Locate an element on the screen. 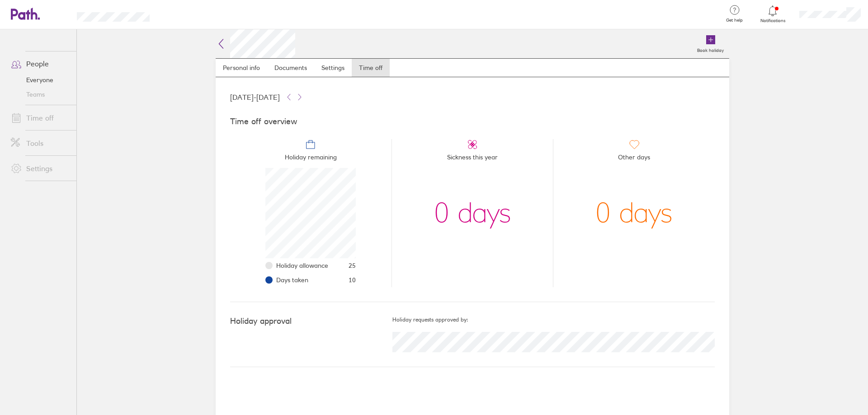 The width and height of the screenshot is (868, 415). span: Other days is located at coordinates (634, 159).